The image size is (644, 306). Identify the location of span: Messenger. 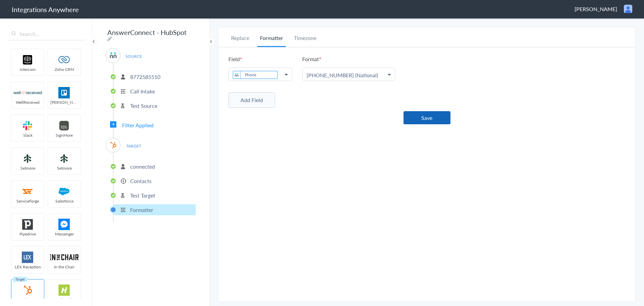
(64, 233).